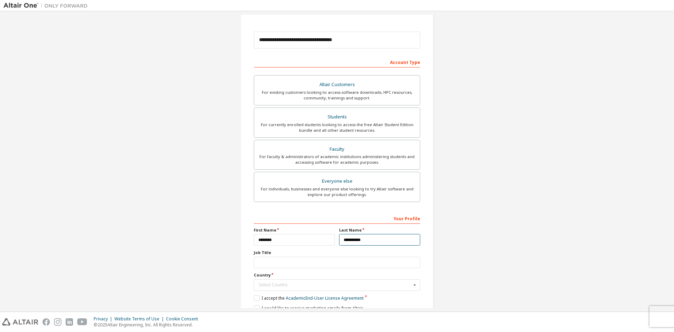  Describe the element at coordinates (104, 319) in the screenshot. I see `div: Privacy` at that location.